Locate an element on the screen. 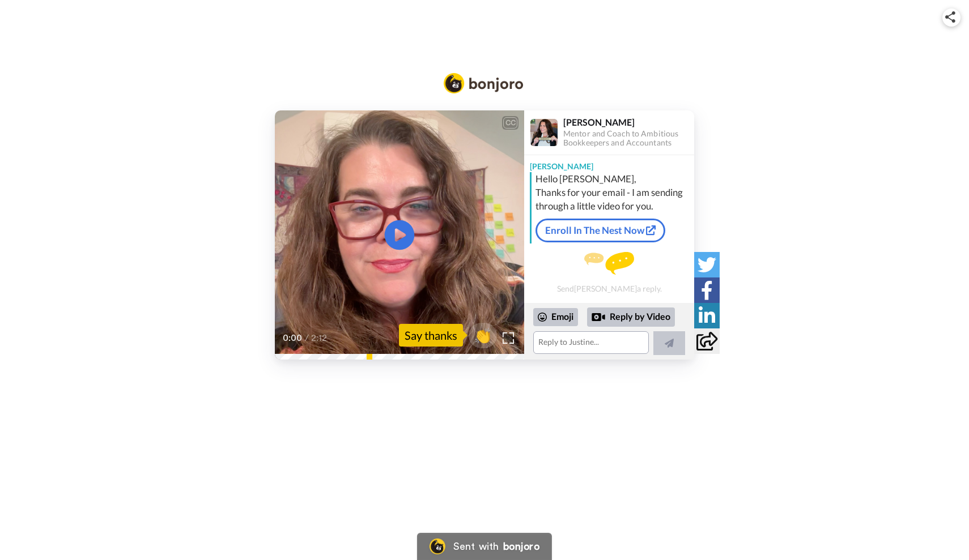  div: Mentor and Coach to Ambitious Bookkeepers and Accountants is located at coordinates (628, 139).